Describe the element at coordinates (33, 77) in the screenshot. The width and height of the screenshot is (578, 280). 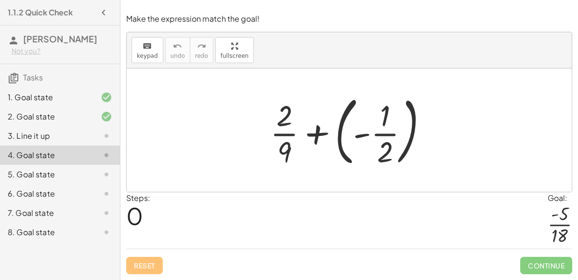
I see `span: Tasks` at that location.